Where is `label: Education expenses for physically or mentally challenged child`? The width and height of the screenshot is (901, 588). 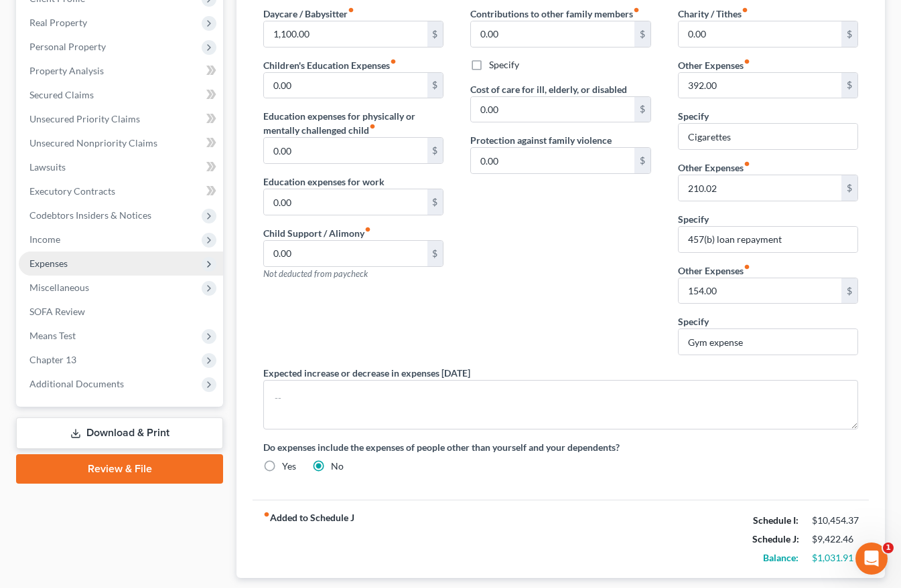 label: Education expenses for physically or mentally challenged child is located at coordinates (353, 124).